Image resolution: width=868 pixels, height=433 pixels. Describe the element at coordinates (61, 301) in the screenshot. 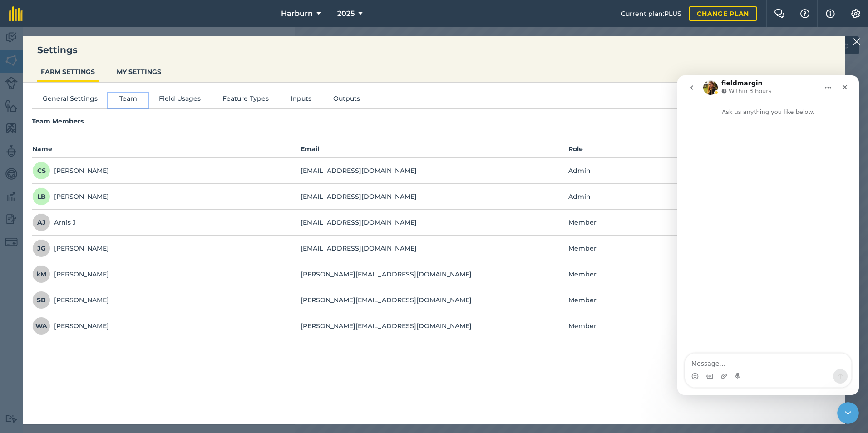

I see `button: Start recording` at that location.